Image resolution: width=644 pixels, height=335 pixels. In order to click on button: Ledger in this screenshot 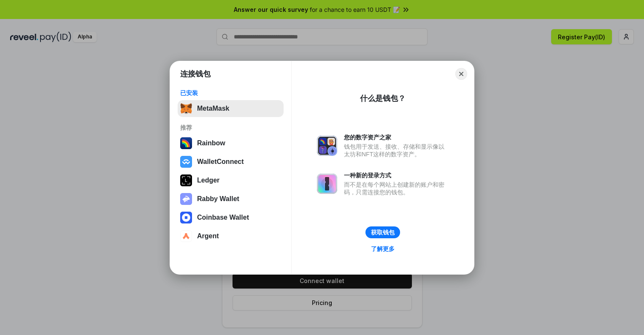, I will do `click(230, 181)`.